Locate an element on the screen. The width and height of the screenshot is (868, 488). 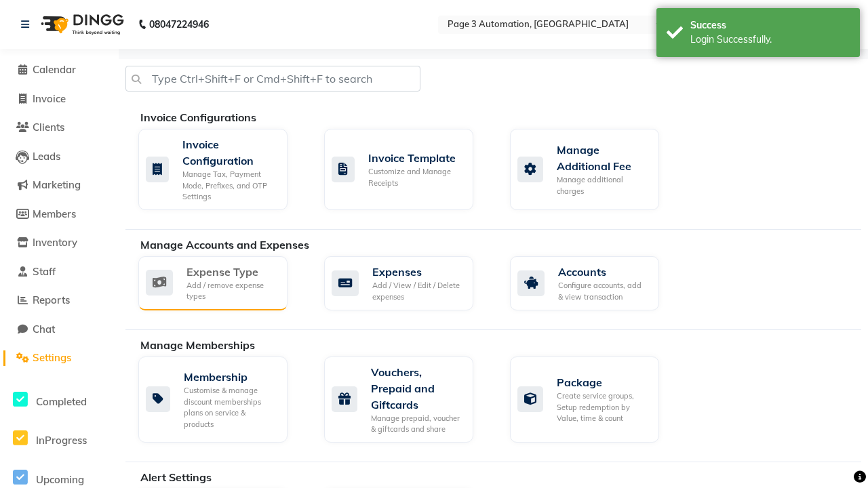
b: 08047224946 is located at coordinates (179, 24).